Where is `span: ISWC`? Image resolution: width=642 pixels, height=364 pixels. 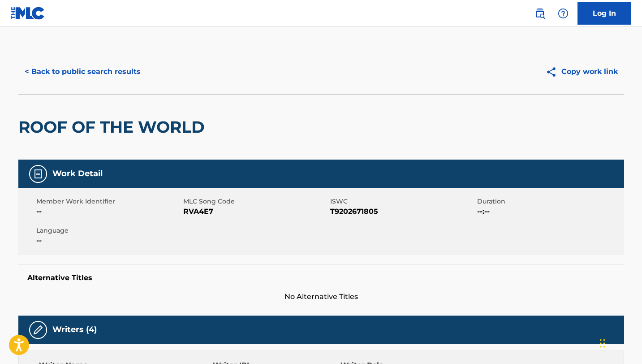
span: ISWC is located at coordinates (402, 201).